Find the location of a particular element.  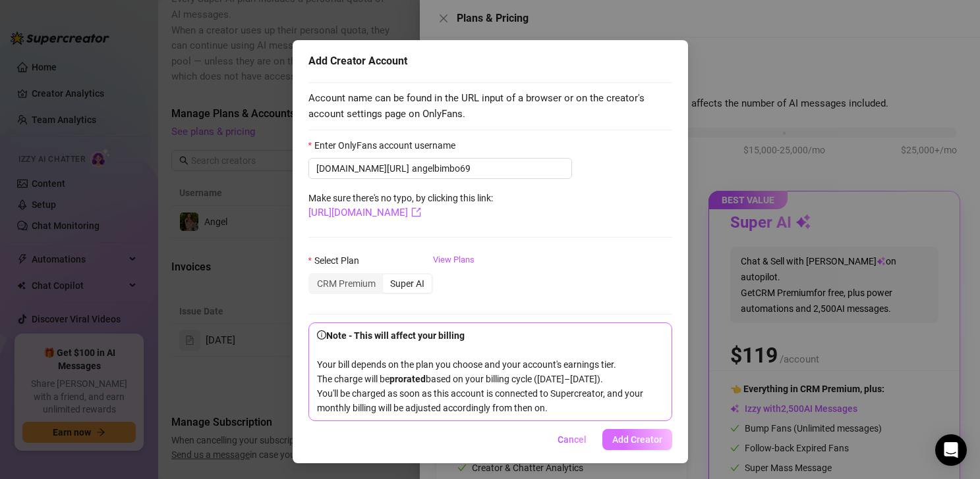

b: prorated is located at coordinates (407, 379).